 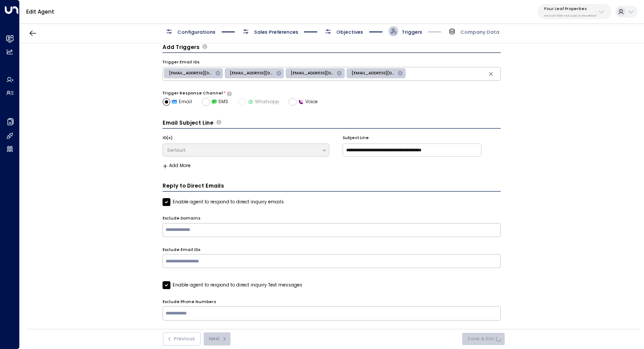 I want to click on button: Select how the agent will reach out to leads after receiving a trigger email. If SMS is chosen bu..., so click(x=229, y=94).